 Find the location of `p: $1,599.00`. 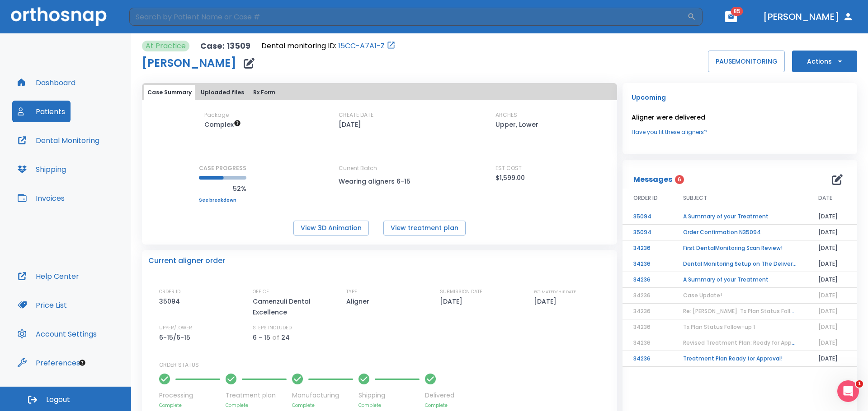

p: $1,599.00 is located at coordinates (510, 178).